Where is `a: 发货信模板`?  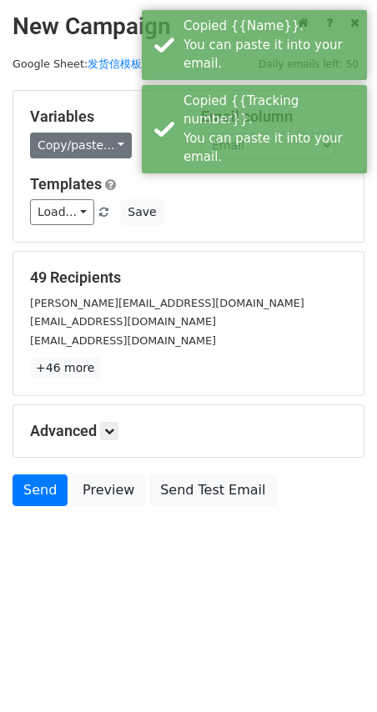
a: 发货信模板 is located at coordinates (114, 63).